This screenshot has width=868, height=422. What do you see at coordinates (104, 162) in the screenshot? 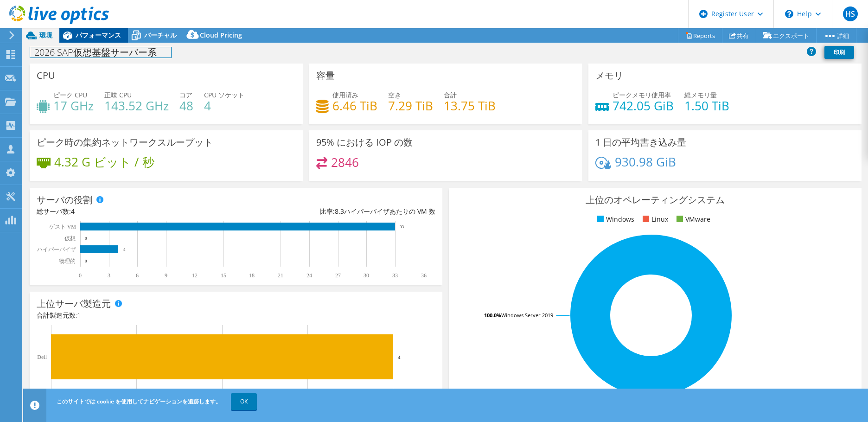
I see `h4: 4.32 G ビット / 秒` at bounding box center [104, 162].